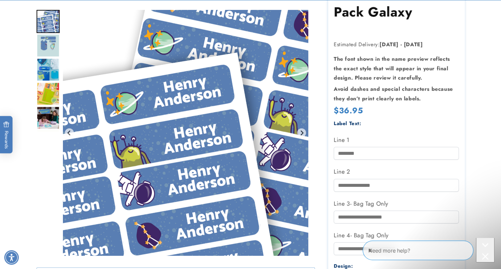  Describe the element at coordinates (48, 142) in the screenshot. I see `div: Go to slide 6` at that location.